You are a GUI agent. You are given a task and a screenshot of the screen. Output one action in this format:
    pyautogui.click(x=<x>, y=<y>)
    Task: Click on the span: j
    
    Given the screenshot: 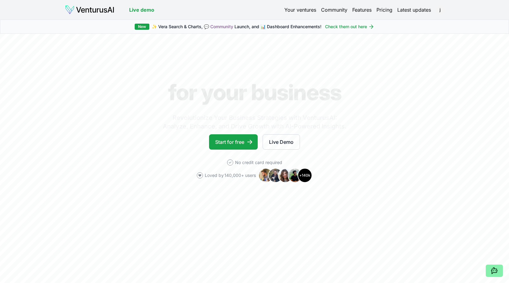 What is the action you would take?
    pyautogui.click(x=441, y=10)
    